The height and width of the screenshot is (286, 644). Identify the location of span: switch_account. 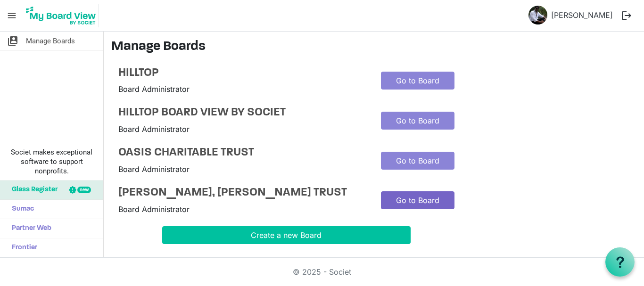
(12, 41).